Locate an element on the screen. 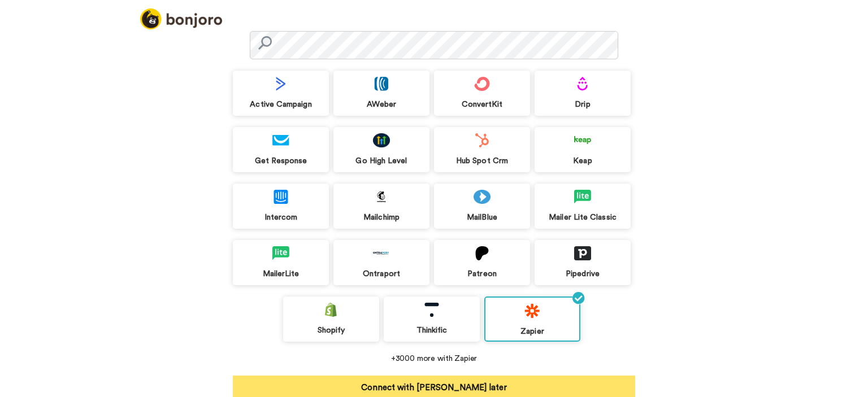  img: logo_mailblue.png is located at coordinates (482, 196).